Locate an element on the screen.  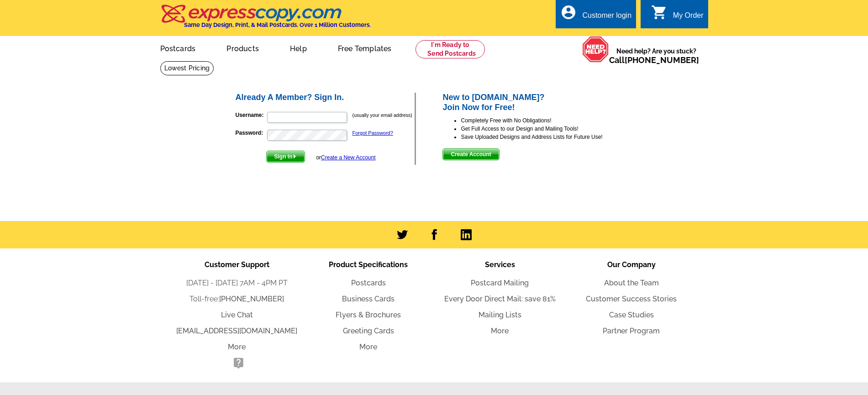
a: Help is located at coordinates (298, 48).